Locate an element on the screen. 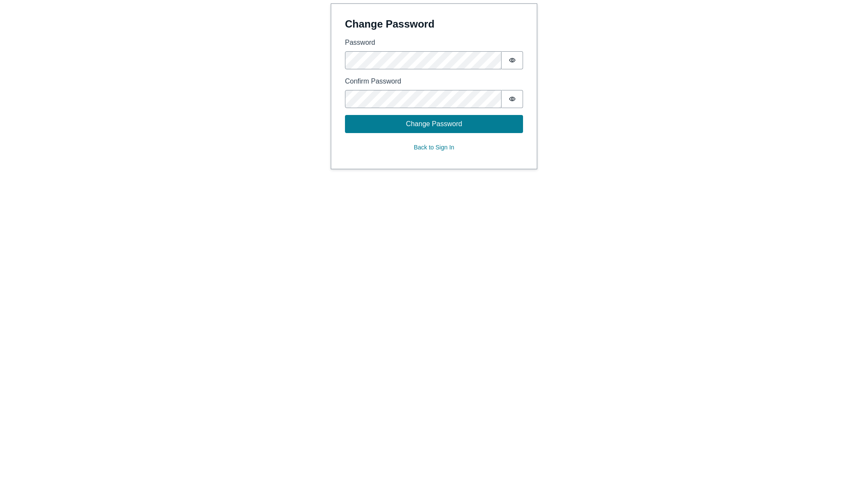 The image size is (868, 478). button: Back to Sign In is located at coordinates (434, 147).